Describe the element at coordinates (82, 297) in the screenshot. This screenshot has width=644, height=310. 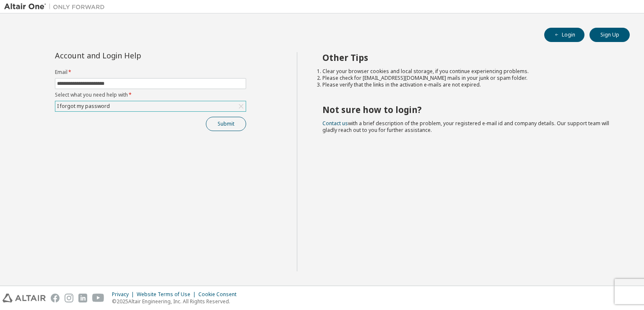
I see `img: linkedin.svg` at that location.